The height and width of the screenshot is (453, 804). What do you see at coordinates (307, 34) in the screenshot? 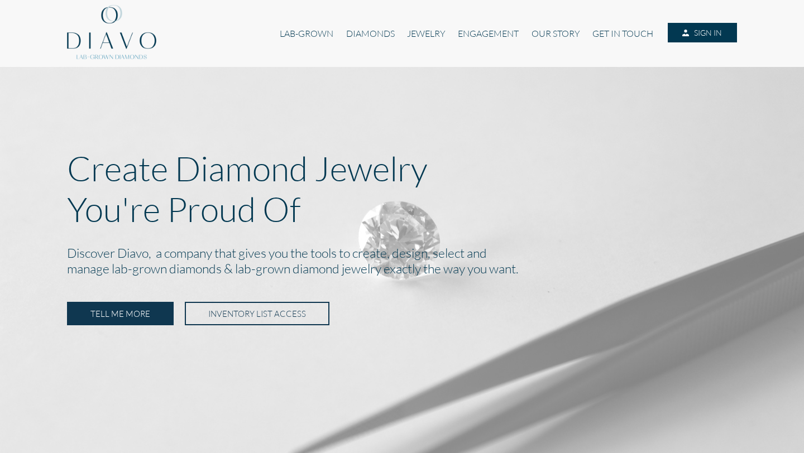
I see `a: LAB-GROWN` at bounding box center [307, 34].